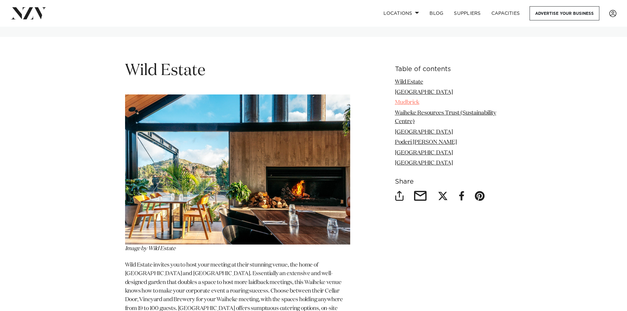 The height and width of the screenshot is (311, 627). I want to click on span: Image by Wild Estate, so click(150, 248).